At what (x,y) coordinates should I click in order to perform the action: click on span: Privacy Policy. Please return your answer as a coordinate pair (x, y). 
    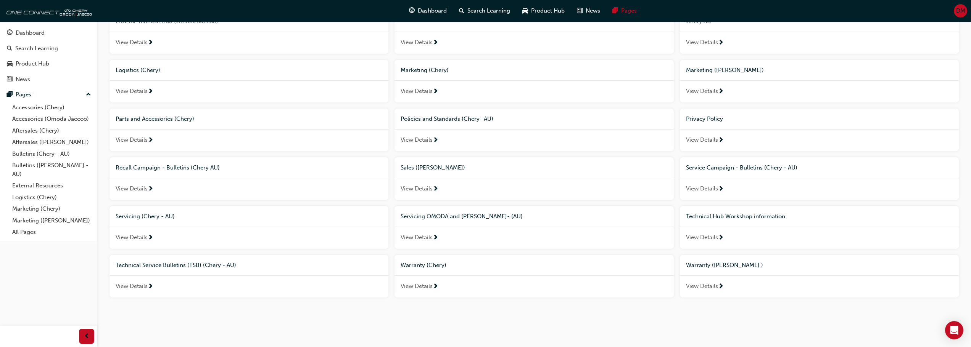
    Looking at the image, I should click on (704, 119).